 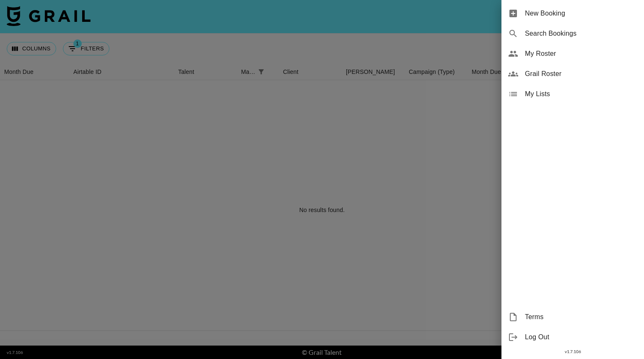 I want to click on span: Log Out, so click(x=581, y=337).